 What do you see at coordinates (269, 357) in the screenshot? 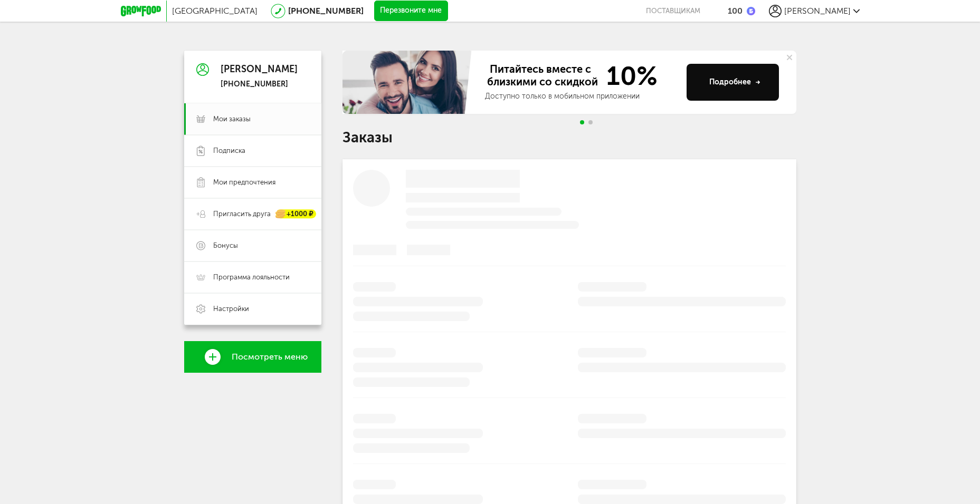
I see `span: Посмотреть меню` at bounding box center [269, 357].